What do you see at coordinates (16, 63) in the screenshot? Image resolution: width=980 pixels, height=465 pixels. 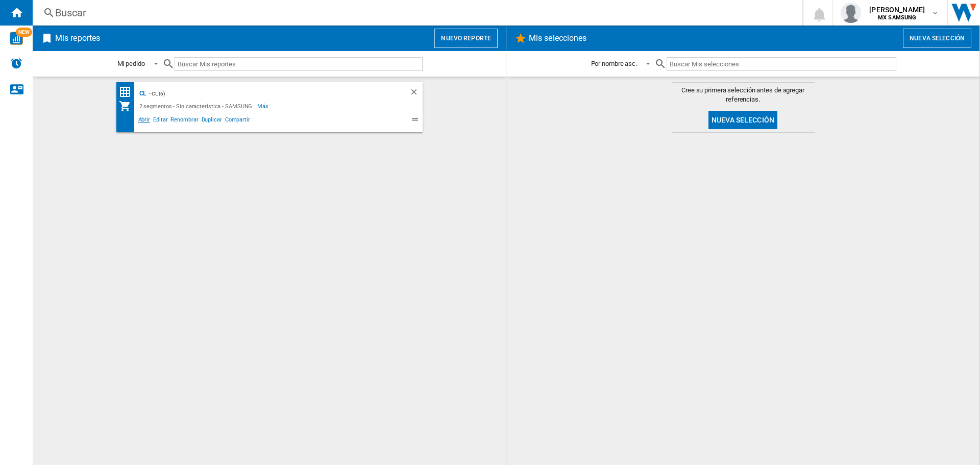 I see `img: alerts-logo.svg` at bounding box center [16, 63].